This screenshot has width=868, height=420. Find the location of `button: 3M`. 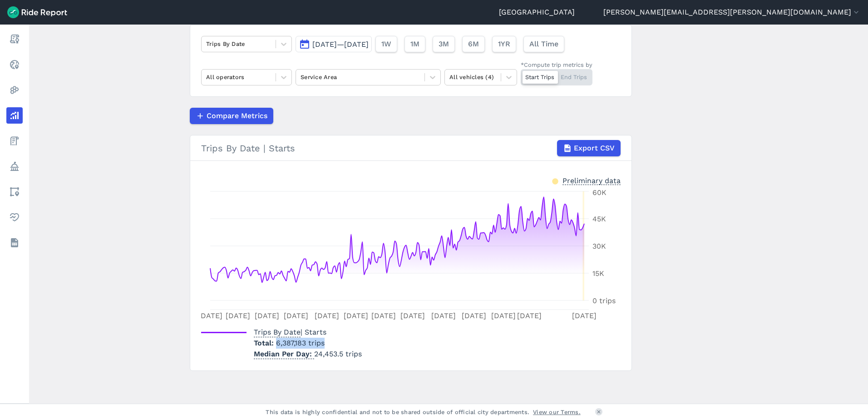

button: 3M is located at coordinates (443, 44).